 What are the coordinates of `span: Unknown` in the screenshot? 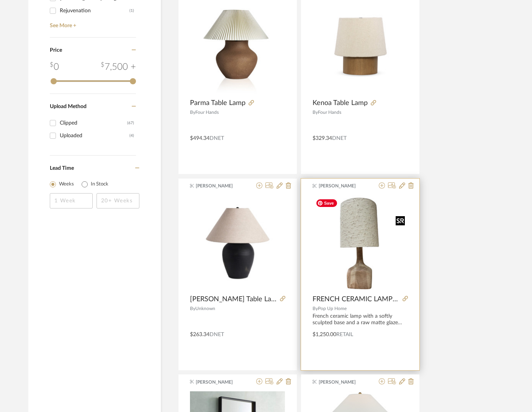 It's located at (206, 309).